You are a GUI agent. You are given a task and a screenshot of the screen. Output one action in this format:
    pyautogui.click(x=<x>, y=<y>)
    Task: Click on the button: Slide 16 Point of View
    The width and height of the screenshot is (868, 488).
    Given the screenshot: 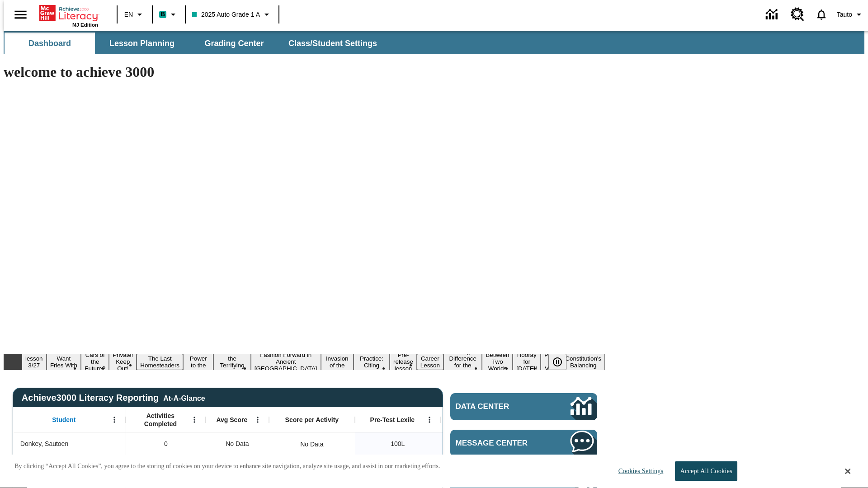 What is the action you would take?
    pyautogui.click(x=551, y=362)
    